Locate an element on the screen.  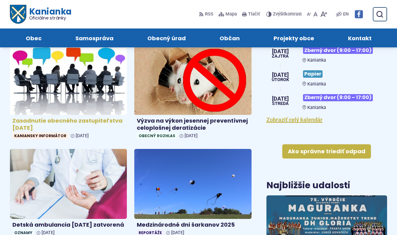
h4: Výzva na výkon jesennej preventívnej celoplošnej deratizácie is located at coordinates (192, 124).